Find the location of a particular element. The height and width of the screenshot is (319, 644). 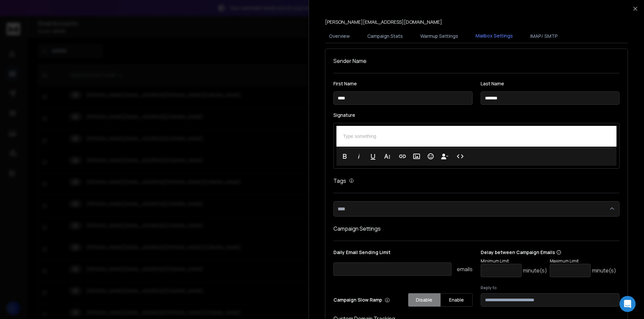

button: Campaign Stats is located at coordinates (385, 36).